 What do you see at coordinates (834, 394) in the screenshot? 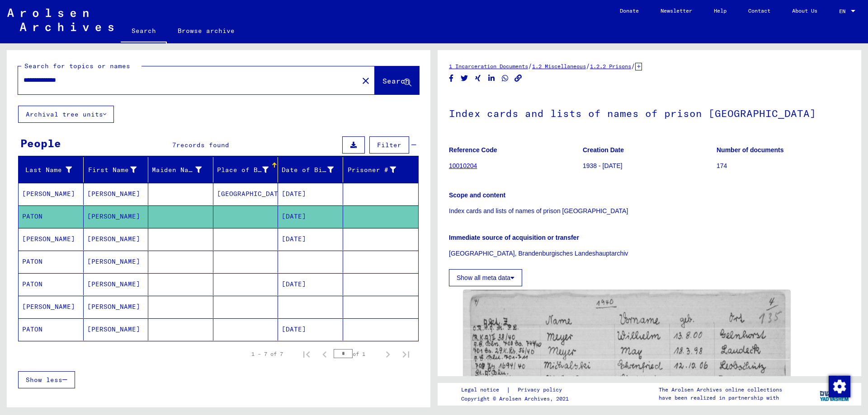
I see `img: yv_logo.png` at bounding box center [834, 394].